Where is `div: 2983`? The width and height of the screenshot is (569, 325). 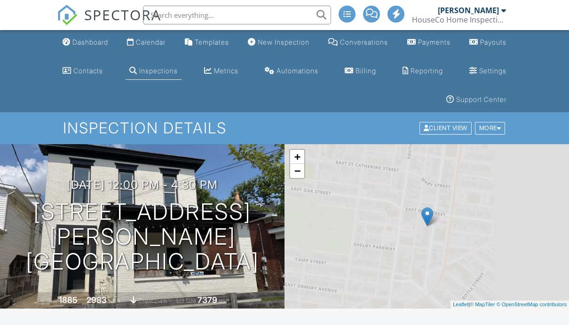 div: 2983 is located at coordinates (96, 300).